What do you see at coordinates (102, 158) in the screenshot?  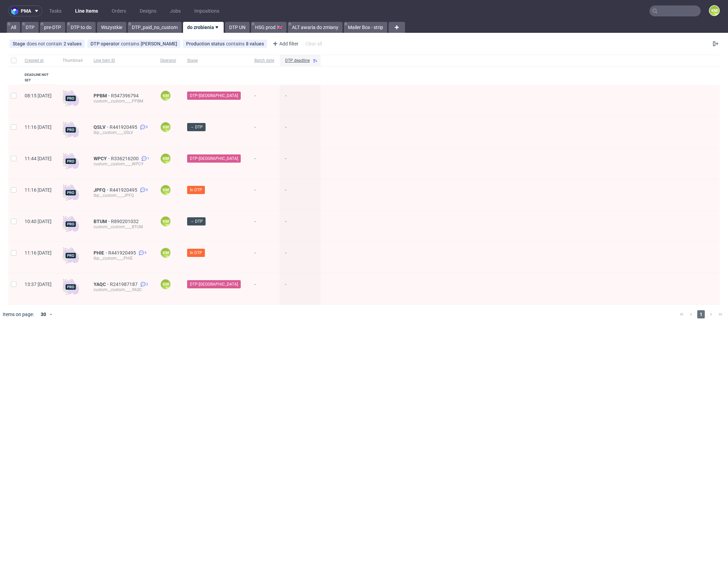 I see `span: WPCY` at bounding box center [102, 158].